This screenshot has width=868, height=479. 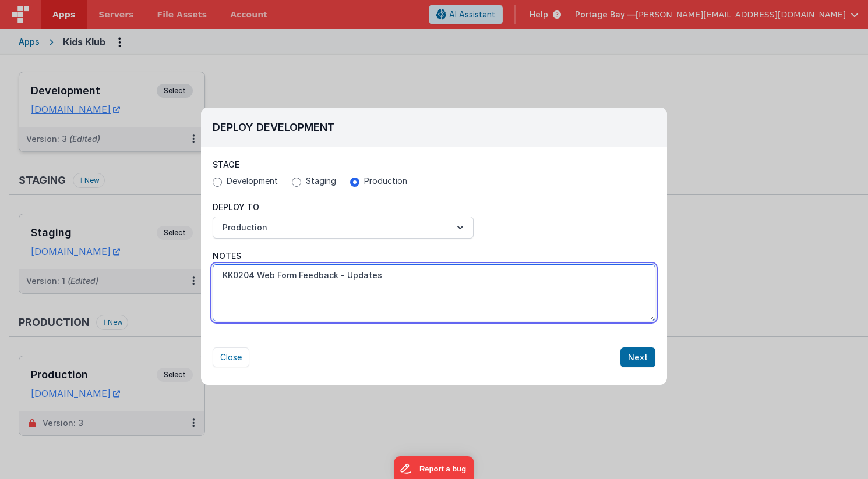 What do you see at coordinates (227, 256) in the screenshot?
I see `span: Notes` at bounding box center [227, 256].